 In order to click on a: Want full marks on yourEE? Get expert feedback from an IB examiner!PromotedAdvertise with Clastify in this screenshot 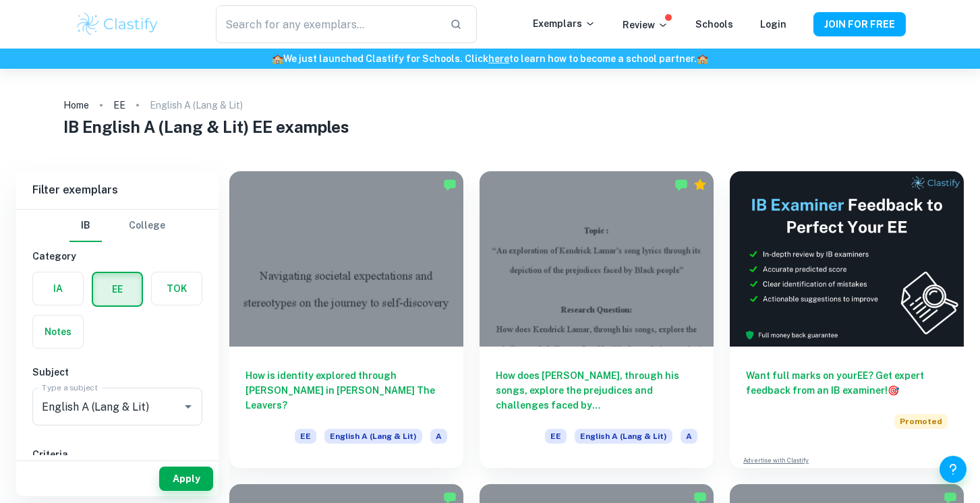, I will do `click(846, 320)`.